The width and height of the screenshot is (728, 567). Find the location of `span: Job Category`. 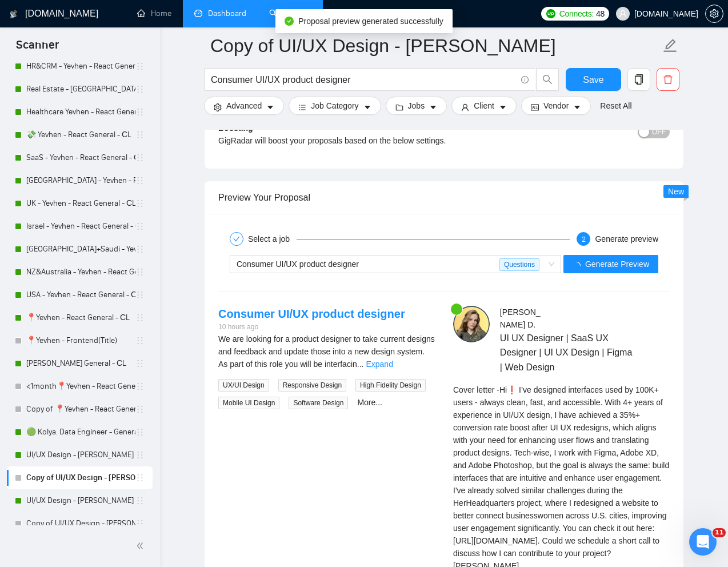

span: Job Category is located at coordinates (334, 105).